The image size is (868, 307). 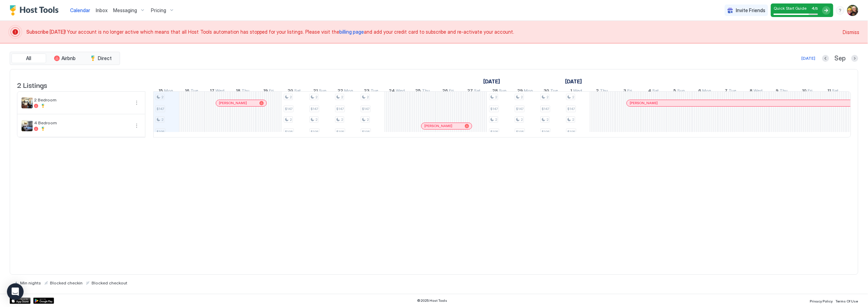 I want to click on span: Privacy Policy, so click(x=821, y=301).